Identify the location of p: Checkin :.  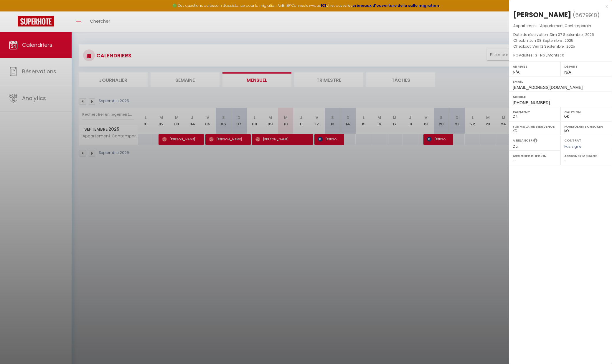
(561, 41).